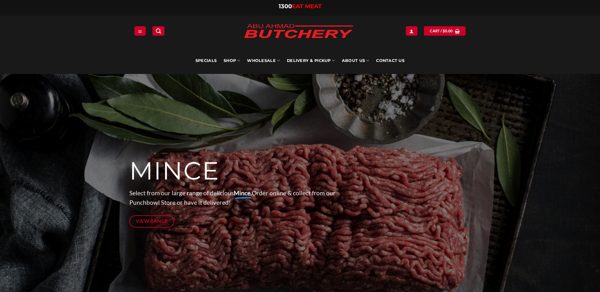 The width and height of the screenshot is (600, 292). I want to click on span: View Range, so click(152, 221).